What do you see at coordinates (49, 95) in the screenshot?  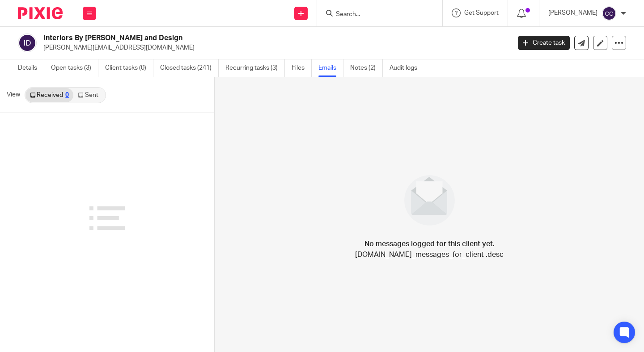 I see `a: Received0` at bounding box center [49, 95].